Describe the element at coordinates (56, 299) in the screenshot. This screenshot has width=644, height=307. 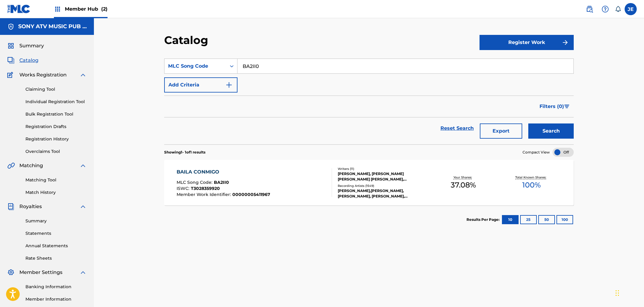
I see `a: Member Information` at that location.